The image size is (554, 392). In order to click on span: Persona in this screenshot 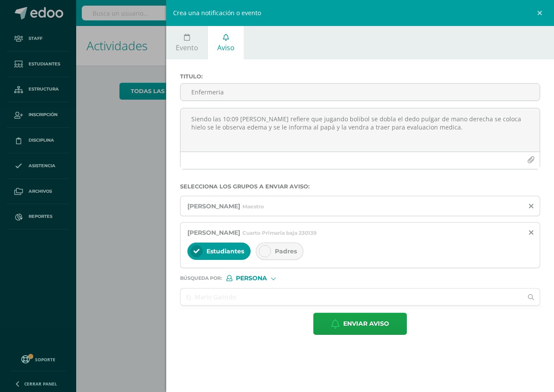, I will do `click(251, 278)`.